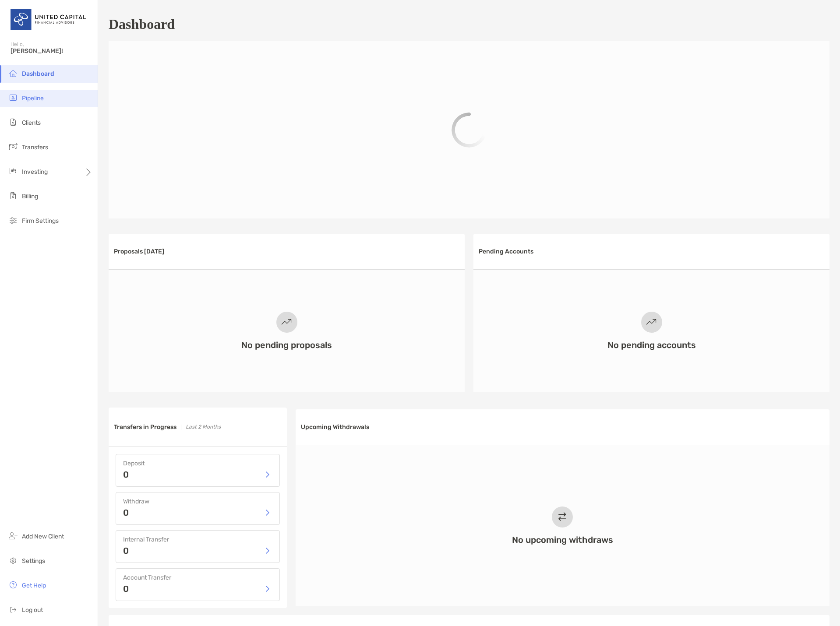 This screenshot has width=840, height=626. I want to click on img: firm-settings icon, so click(13, 220).